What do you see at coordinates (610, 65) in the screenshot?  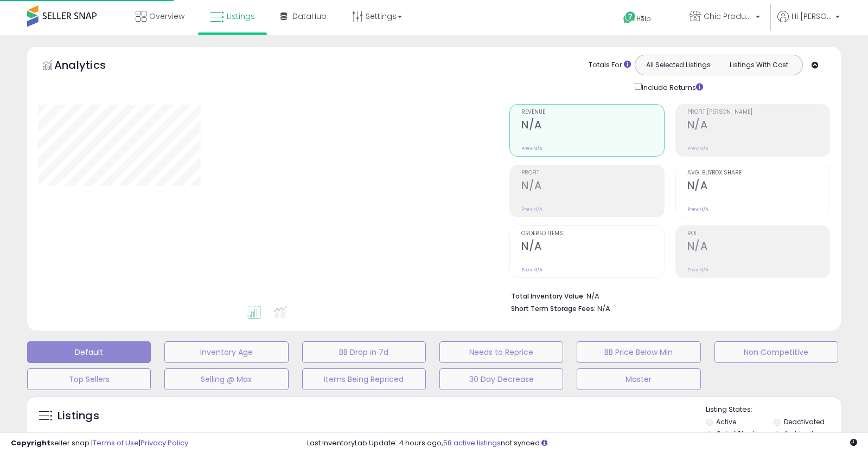 I see `div: Totals For` at bounding box center [610, 65].